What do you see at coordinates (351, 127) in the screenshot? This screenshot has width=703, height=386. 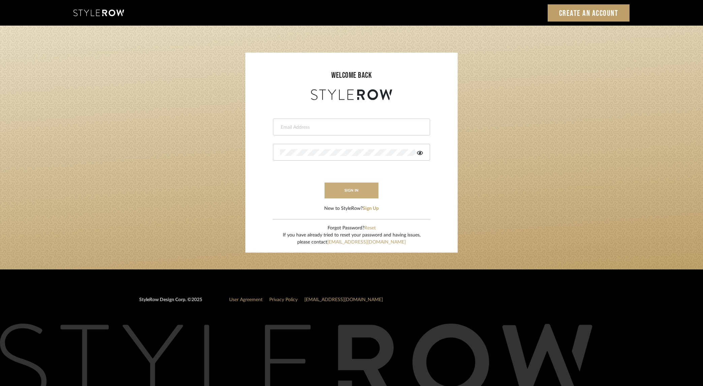 I see `input: Email Address` at bounding box center [351, 127].